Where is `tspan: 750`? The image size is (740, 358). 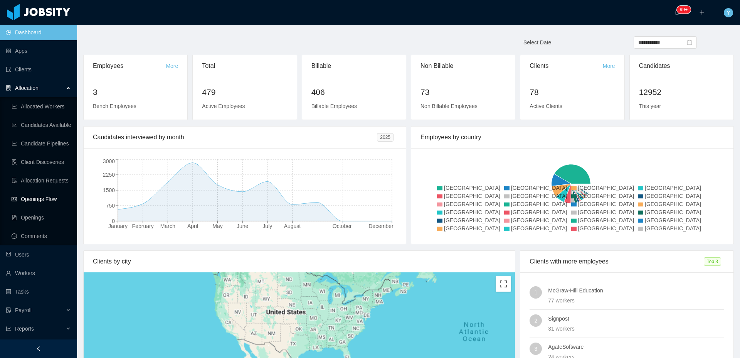 tspan: 750 is located at coordinates (111, 206).